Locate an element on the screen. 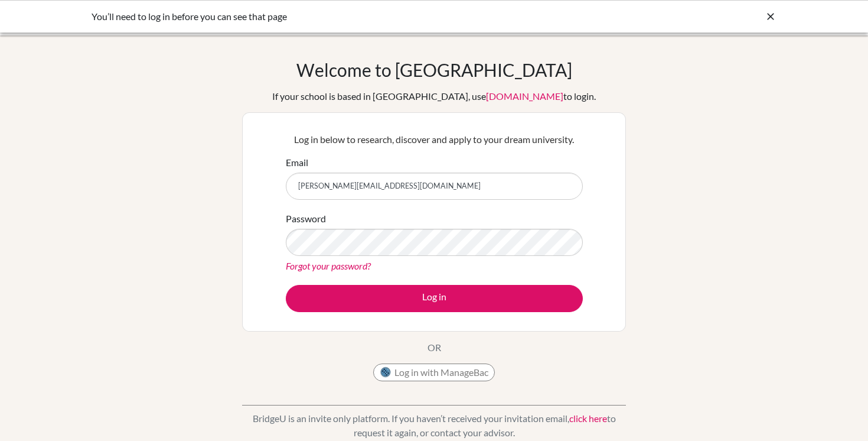 The width and height of the screenshot is (868, 441). p: BridgeU is an invite only platform. If you haven’t received your invitation email, to request it ... is located at coordinates (434, 425).